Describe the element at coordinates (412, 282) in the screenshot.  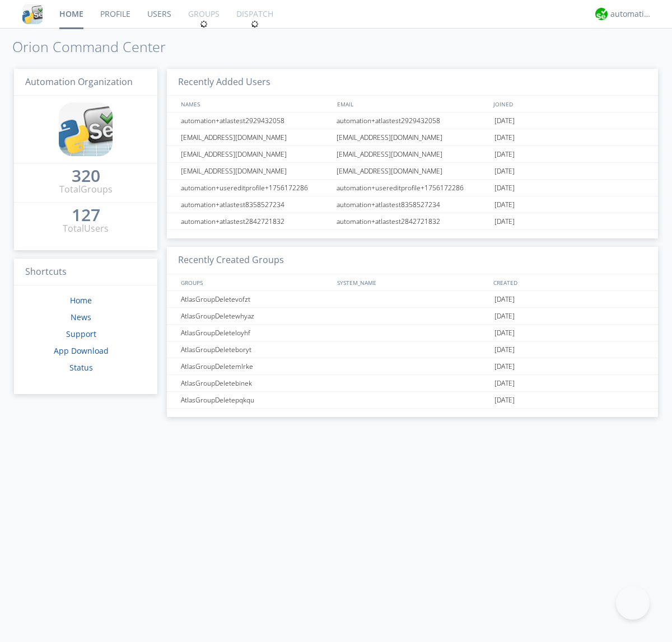
I see `div: SYSTEM_NAME` at that location.